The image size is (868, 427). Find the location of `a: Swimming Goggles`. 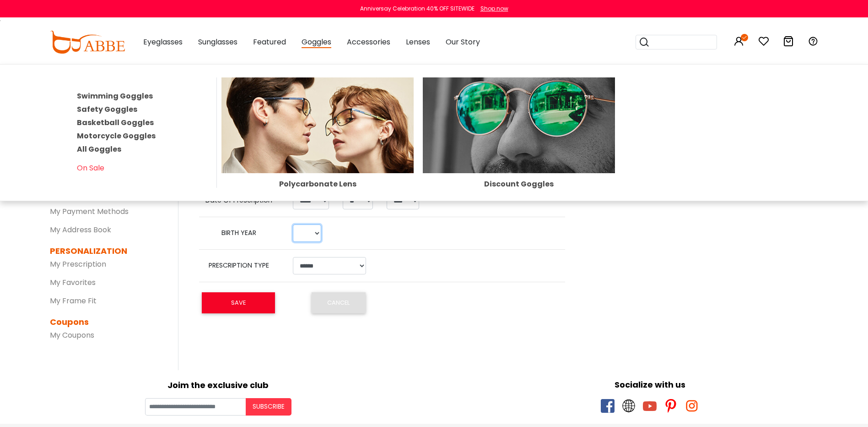

a: Swimming Goggles is located at coordinates (115, 96).